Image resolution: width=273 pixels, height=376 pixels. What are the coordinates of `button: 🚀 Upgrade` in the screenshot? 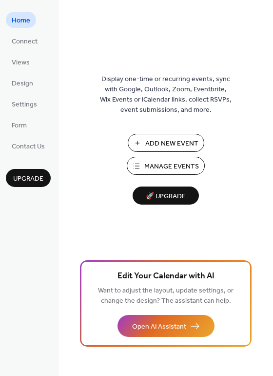 It's located at (166, 195).